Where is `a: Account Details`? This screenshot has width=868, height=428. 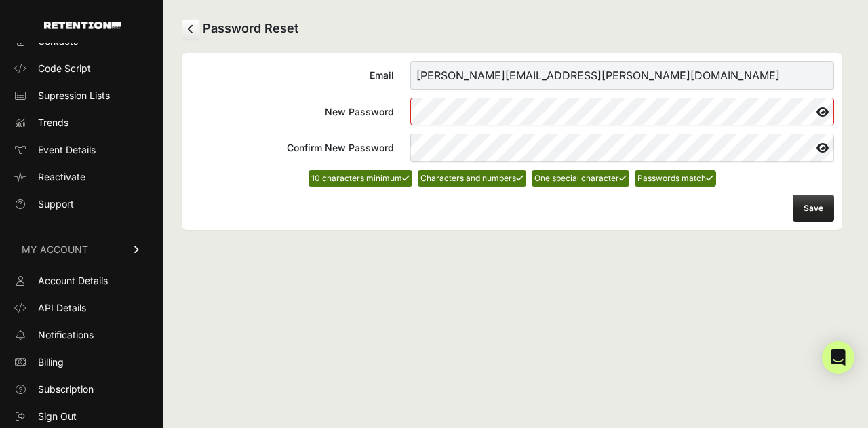 a: Account Details is located at coordinates (81, 281).